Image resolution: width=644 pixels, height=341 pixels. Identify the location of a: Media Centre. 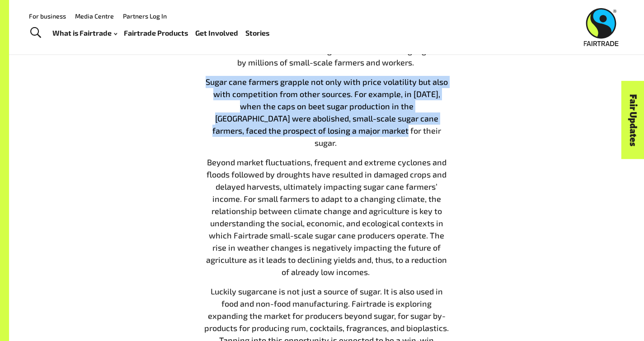
(94, 16).